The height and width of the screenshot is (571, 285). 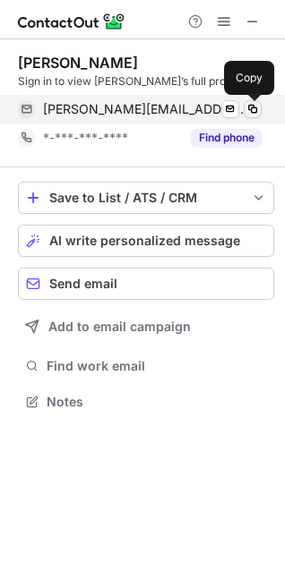 I want to click on button: AI write personalized message, so click(x=146, y=241).